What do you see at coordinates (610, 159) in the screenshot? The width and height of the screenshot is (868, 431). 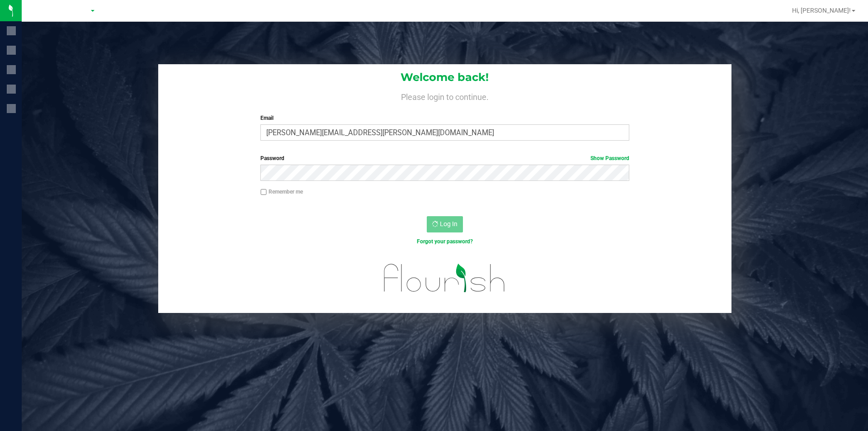 I see `a: Show Password` at bounding box center [610, 159].